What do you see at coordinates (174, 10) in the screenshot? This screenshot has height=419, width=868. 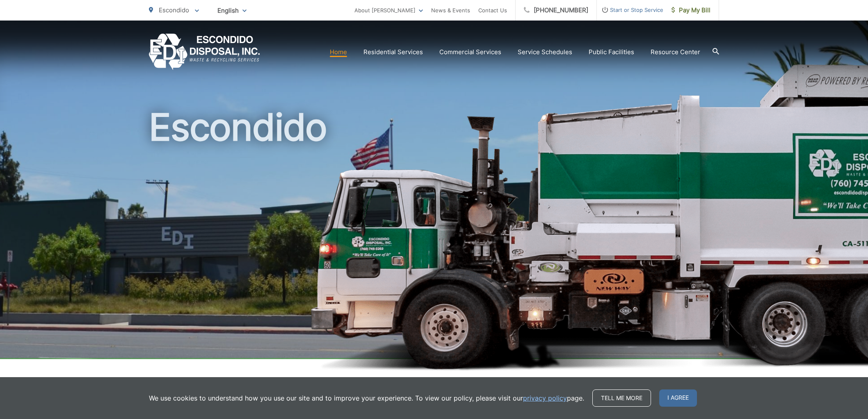 I see `span: Escondido` at bounding box center [174, 10].